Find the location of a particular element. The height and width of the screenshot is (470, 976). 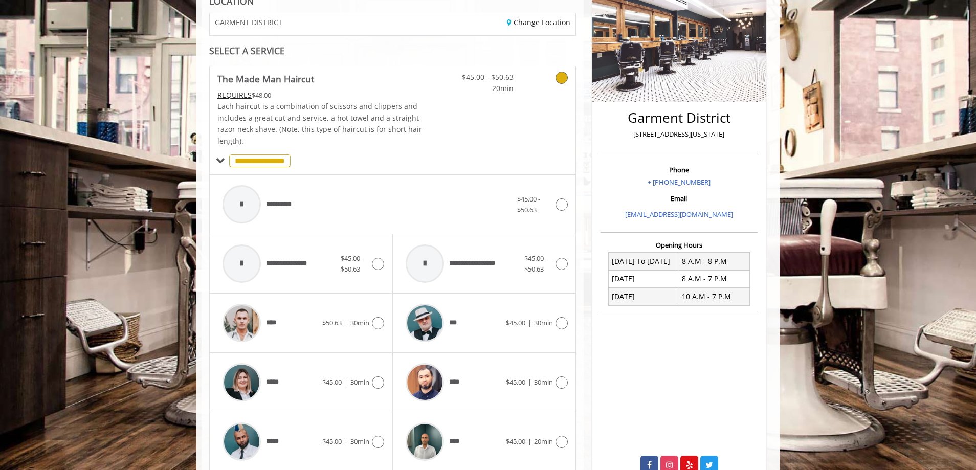

td: 10 A.M - 7 P.M is located at coordinates (714, 297).